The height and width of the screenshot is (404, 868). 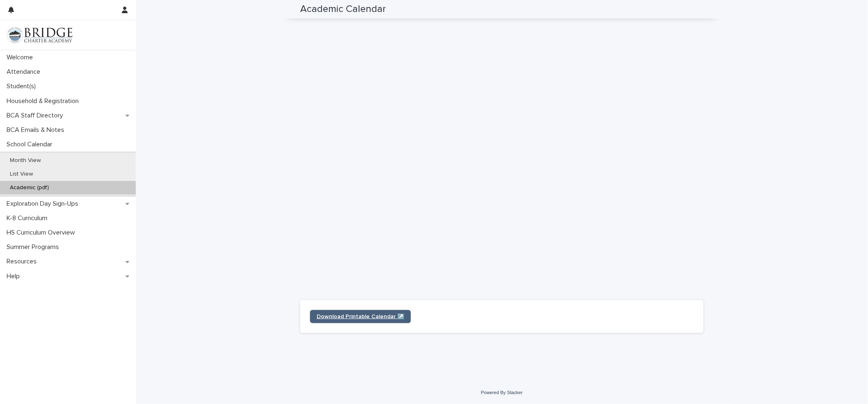 What do you see at coordinates (360, 317) in the screenshot?
I see `span: Download Printable Calendar ↗️` at bounding box center [360, 317].